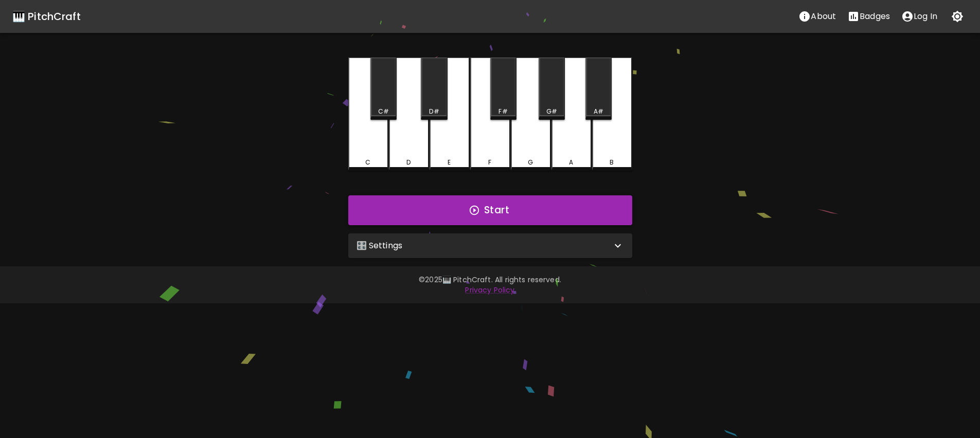 This screenshot has height=438, width=980. I want to click on div: E, so click(449, 163).